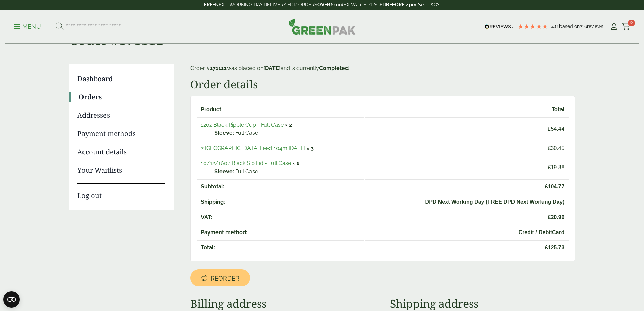  What do you see at coordinates (333, 68) in the screenshot?
I see `mark: Completed` at bounding box center [333, 68].